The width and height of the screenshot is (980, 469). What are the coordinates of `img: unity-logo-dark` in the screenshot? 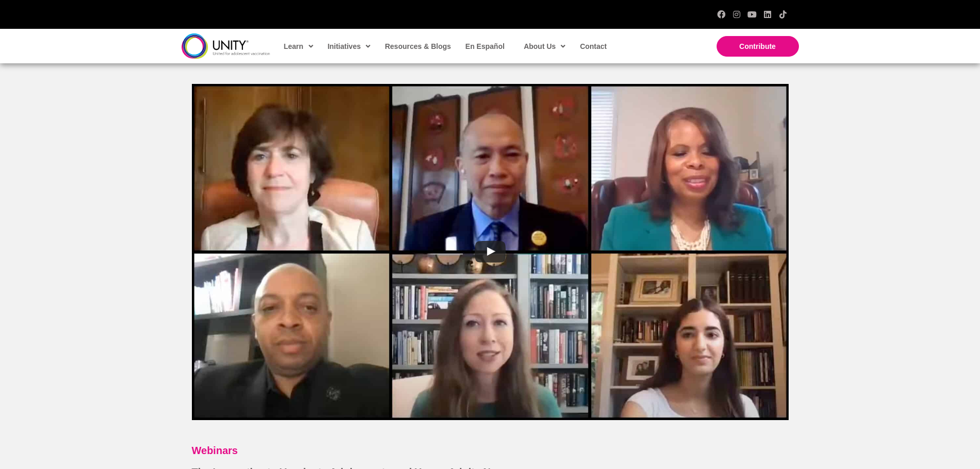 It's located at (226, 46).